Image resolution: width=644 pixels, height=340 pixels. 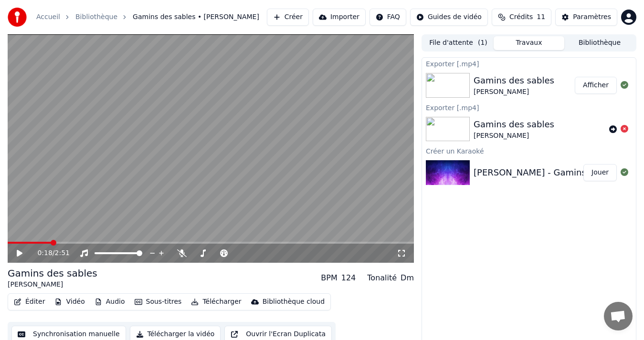 I want to click on button: Créer, so click(x=288, y=17).